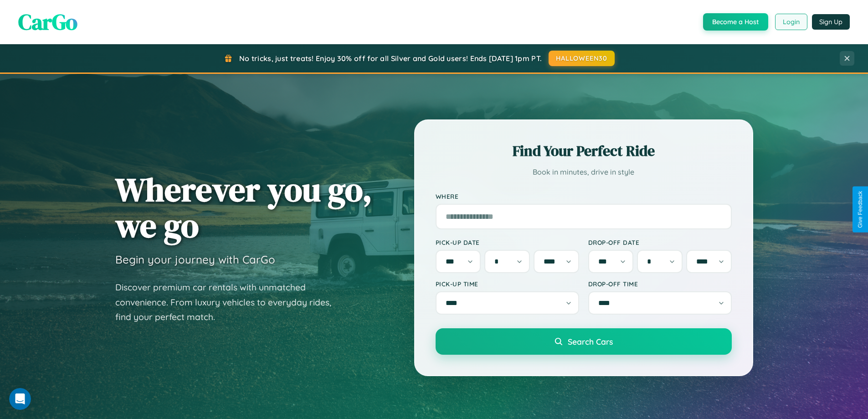  Describe the element at coordinates (660, 242) in the screenshot. I see `label: Drop-off Date` at that location.